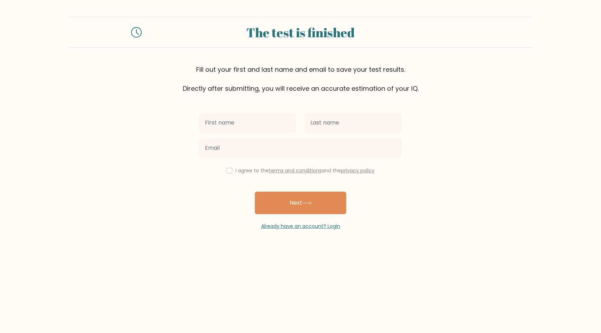  What do you see at coordinates (300, 79) in the screenshot?
I see `div: Fill out your first and last name and email to save your test results. Directly after submitting,...` at bounding box center [300, 79].